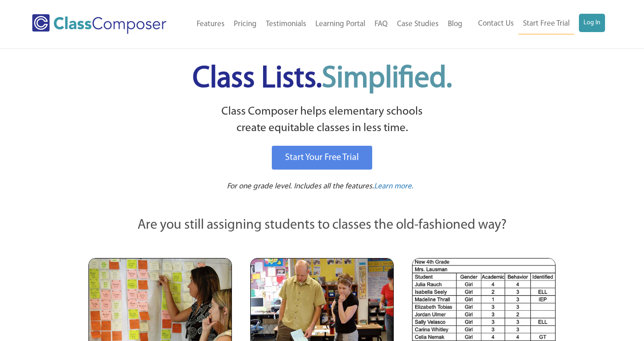 This screenshot has height=341, width=644. Describe the element at coordinates (245, 24) in the screenshot. I see `a: Pricing` at that location.